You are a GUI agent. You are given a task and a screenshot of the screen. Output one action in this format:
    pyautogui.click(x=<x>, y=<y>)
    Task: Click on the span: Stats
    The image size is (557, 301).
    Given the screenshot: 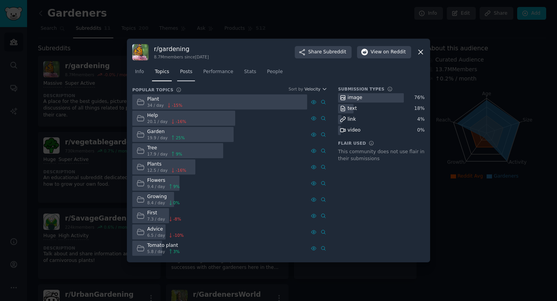 What is the action you would take?
    pyautogui.click(x=250, y=72)
    